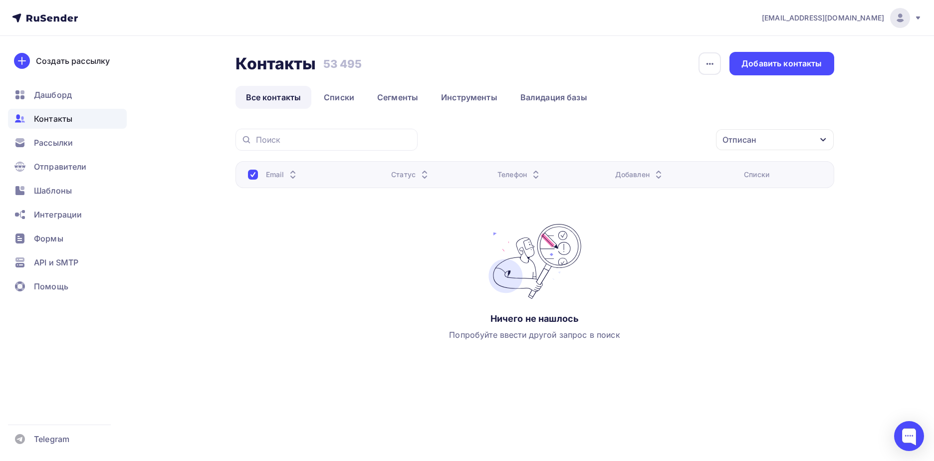 The width and height of the screenshot is (934, 461). I want to click on a: Все контакты, so click(273, 97).